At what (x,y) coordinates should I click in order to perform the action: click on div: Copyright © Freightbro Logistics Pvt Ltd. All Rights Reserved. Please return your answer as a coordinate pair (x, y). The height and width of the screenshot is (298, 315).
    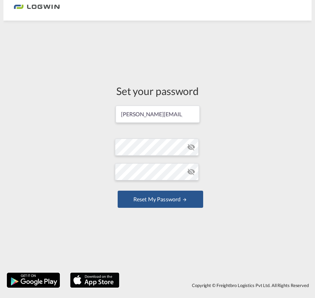
    Looking at the image, I should click on (217, 285).